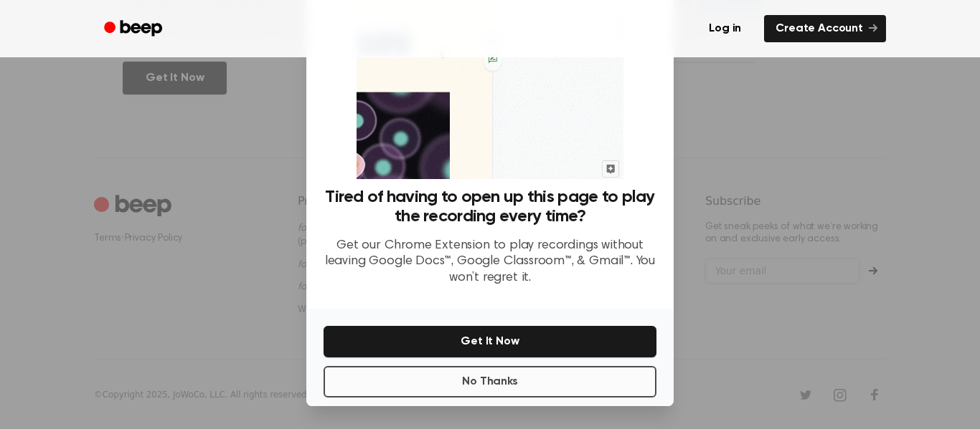 This screenshot has height=429, width=980. Describe the element at coordinates (490, 263) in the screenshot. I see `p: Get our Chrome Extension to play recordings without leaving Google Docs™, Google Classroom™, & Gm...` at that location.